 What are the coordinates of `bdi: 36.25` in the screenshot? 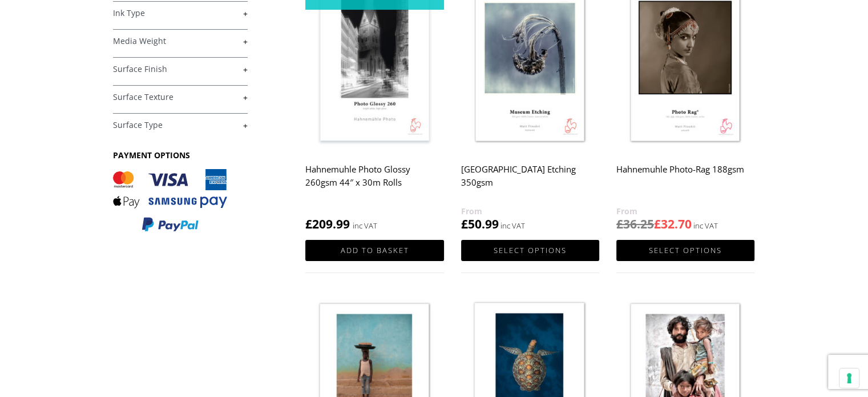 It's located at (635, 224).